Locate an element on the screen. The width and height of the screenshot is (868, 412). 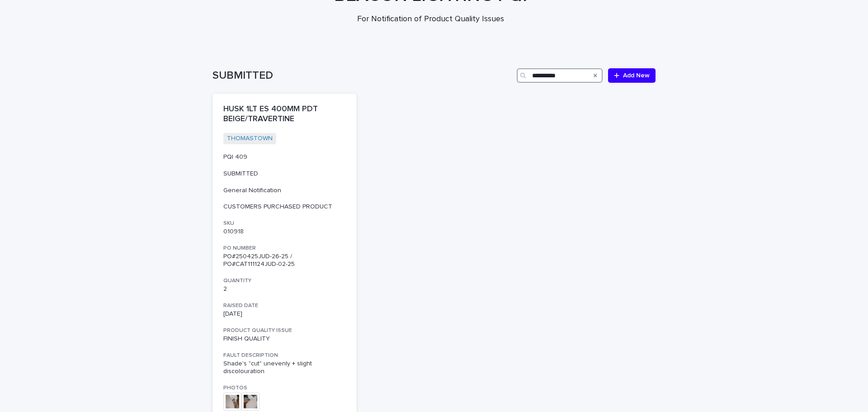
div: Search is located at coordinates (560, 75).